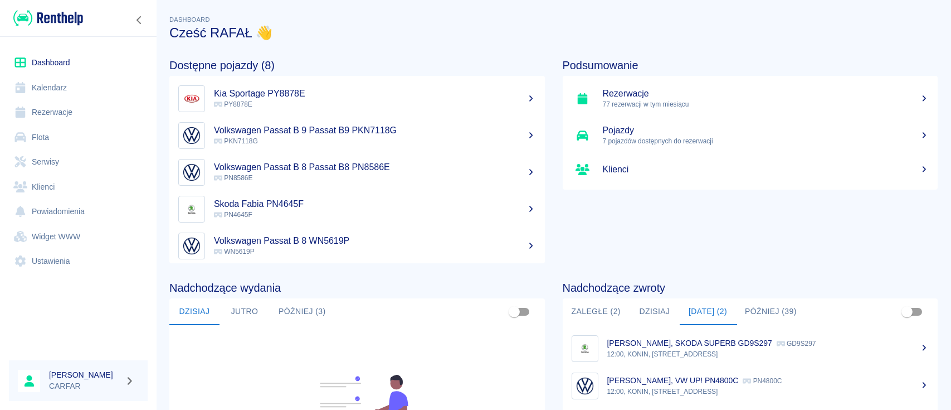  Describe the element at coordinates (766, 104) in the screenshot. I see `p: 77 rezerwacji w tym miesiącu` at that location.